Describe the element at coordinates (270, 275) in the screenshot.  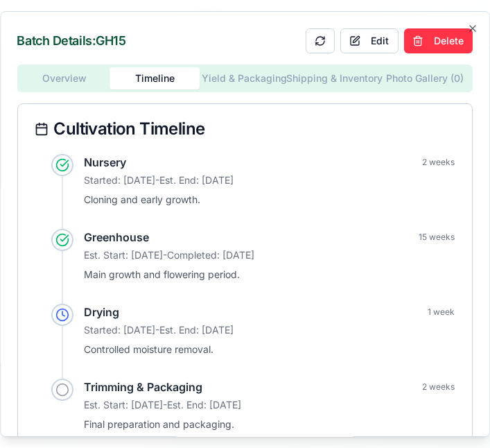
I see `p: Main growth and flowering period.` at that location.